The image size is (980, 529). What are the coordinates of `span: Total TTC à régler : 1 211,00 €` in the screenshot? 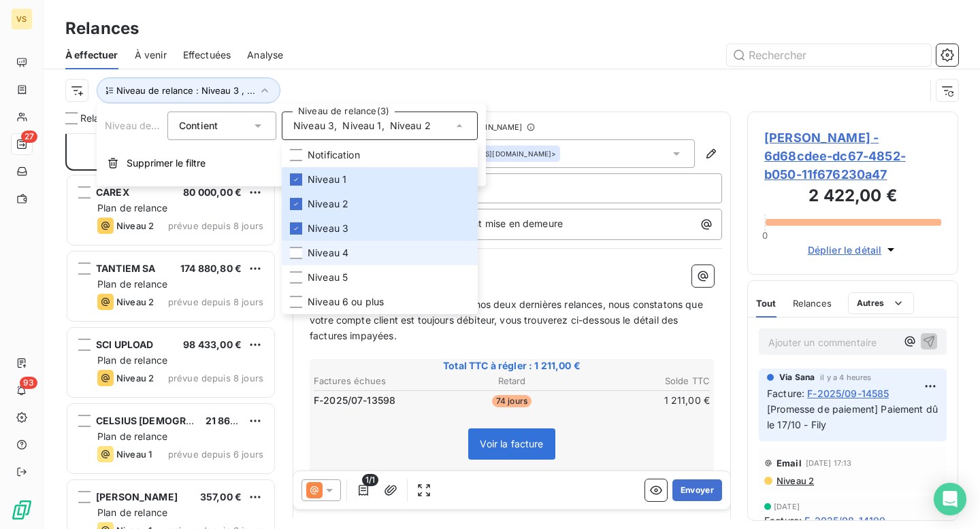 It's located at (512, 366).